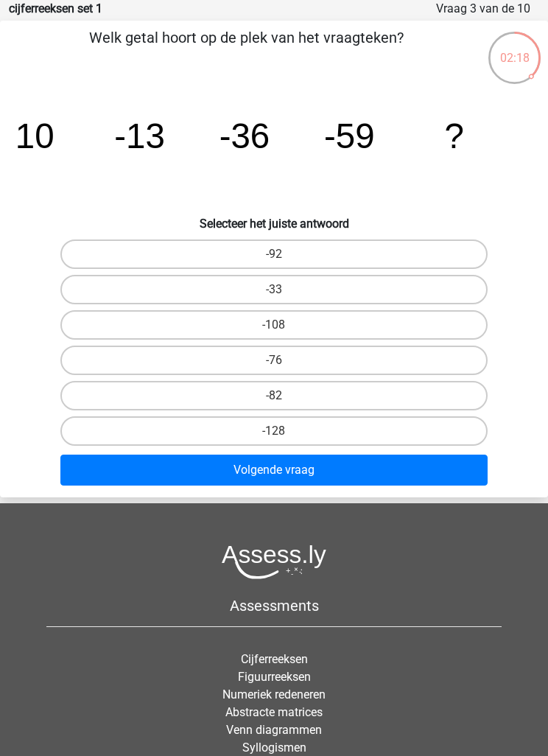 Image resolution: width=548 pixels, height=756 pixels. What do you see at coordinates (140, 136) in the screenshot?
I see `tspan: -13` at bounding box center [140, 136].